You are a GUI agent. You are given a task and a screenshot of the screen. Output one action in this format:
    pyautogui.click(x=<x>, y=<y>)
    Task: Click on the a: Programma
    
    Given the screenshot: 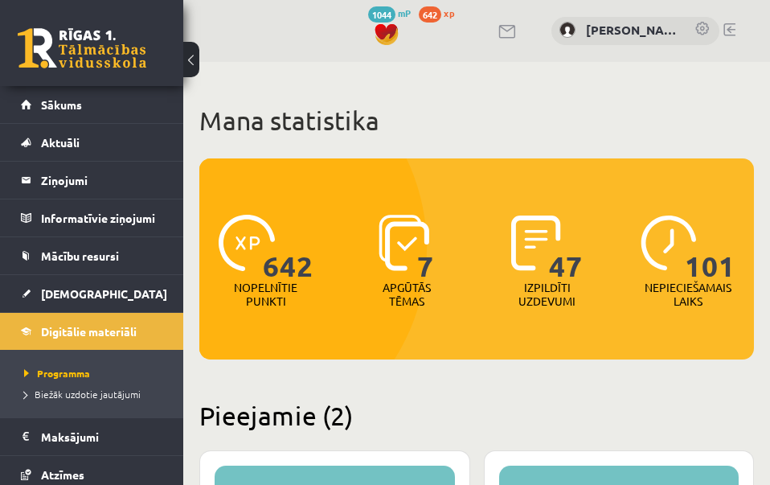 What is the action you would take?
    pyautogui.click(x=96, y=373)
    